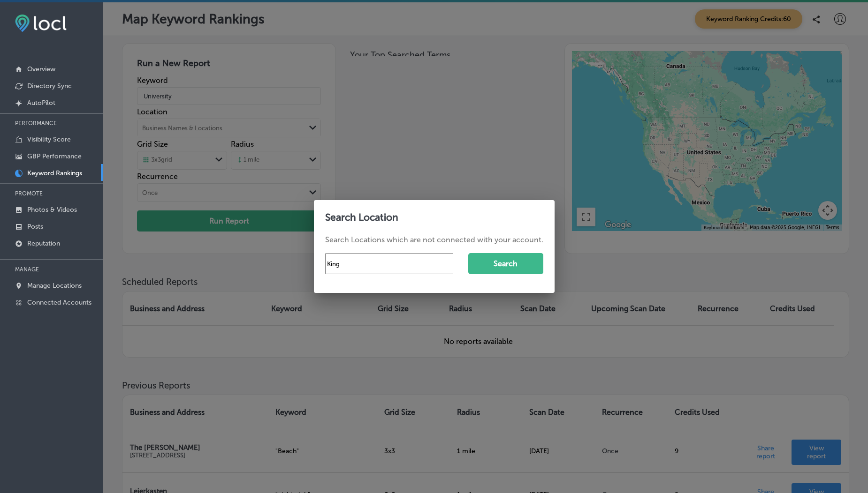  What do you see at coordinates (49, 139) in the screenshot?
I see `p: Visibility Score` at bounding box center [49, 139].